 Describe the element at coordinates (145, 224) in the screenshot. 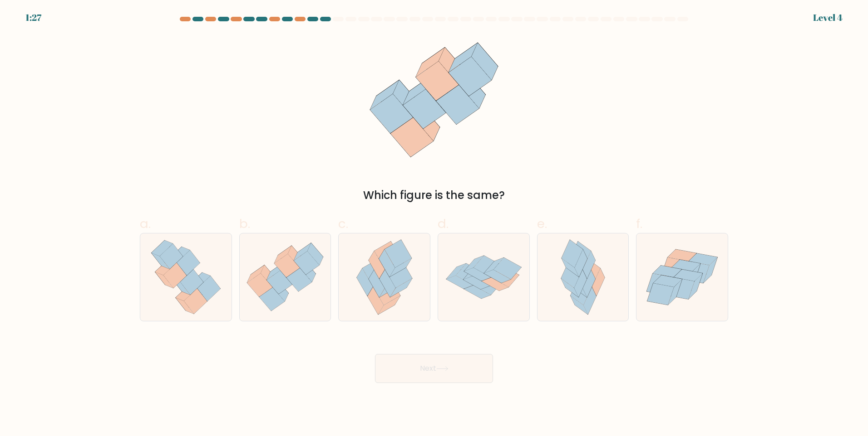

I see `span: a.` at that location.